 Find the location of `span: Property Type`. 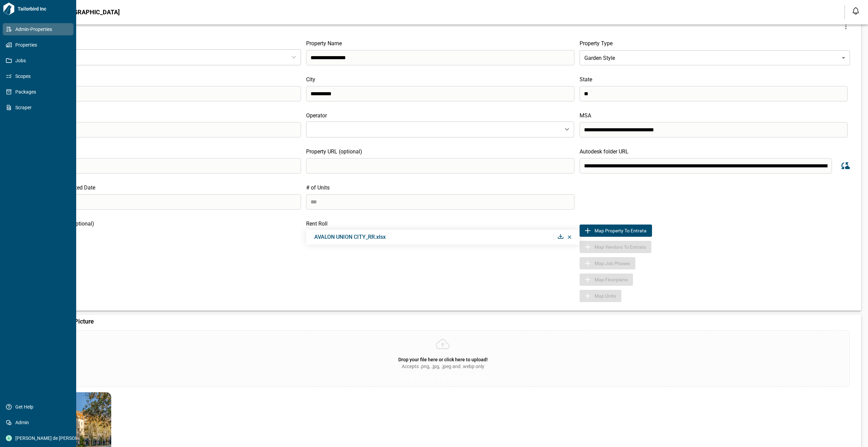

span: Property Type is located at coordinates (596, 43).